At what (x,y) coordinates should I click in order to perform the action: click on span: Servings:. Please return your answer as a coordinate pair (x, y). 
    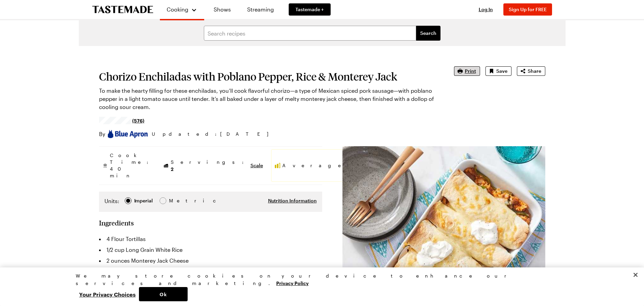
    Looking at the image, I should click on (209, 166).